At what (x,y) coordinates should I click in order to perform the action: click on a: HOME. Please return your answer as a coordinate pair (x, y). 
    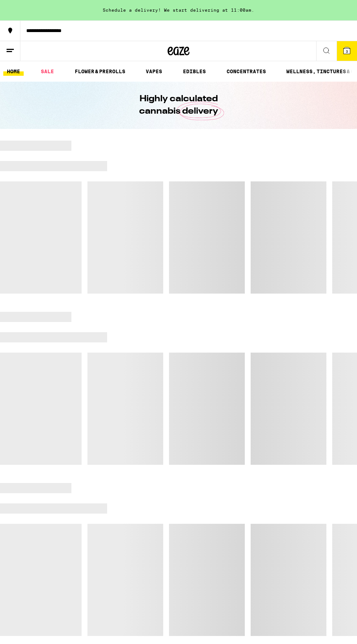
    Looking at the image, I should click on (14, 71).